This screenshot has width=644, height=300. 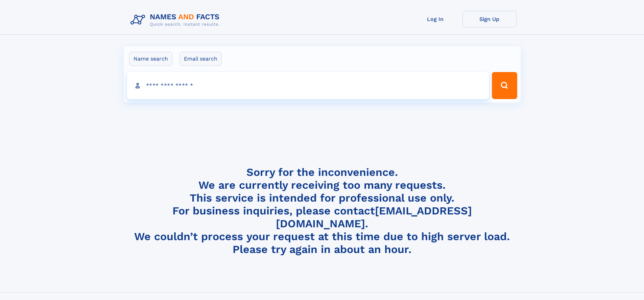 I want to click on a: Log In, so click(x=436, y=19).